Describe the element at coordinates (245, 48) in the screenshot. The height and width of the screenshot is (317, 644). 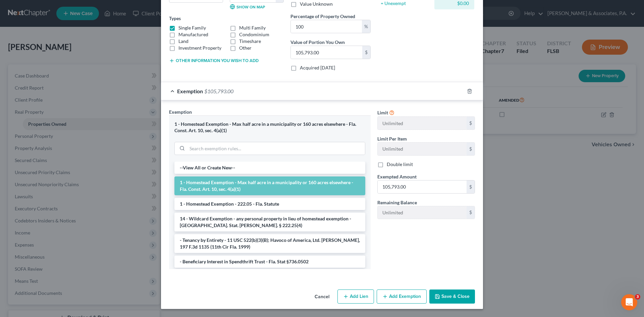
I see `label: Other` at that location.